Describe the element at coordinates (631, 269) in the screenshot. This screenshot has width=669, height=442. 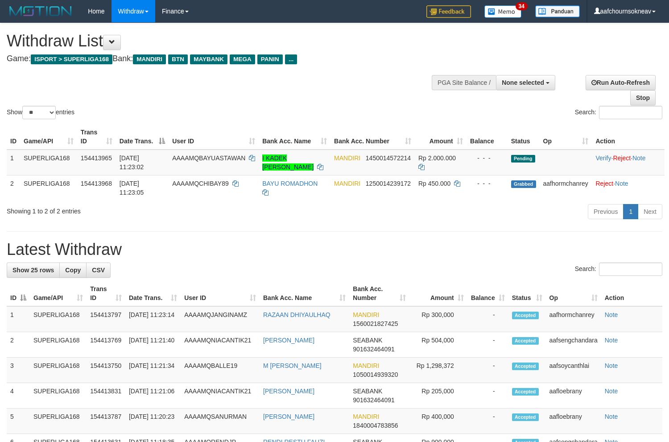
I see `input: Search:` at that location.